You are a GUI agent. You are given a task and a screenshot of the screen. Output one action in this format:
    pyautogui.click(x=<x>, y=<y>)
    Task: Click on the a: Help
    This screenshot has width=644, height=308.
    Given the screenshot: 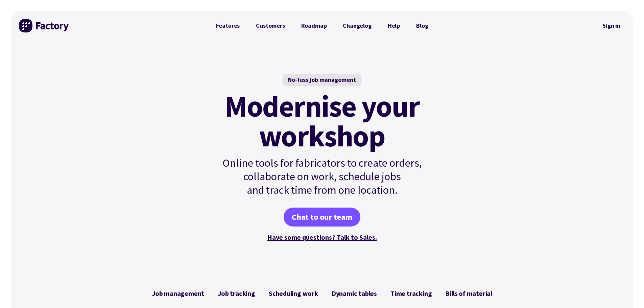 What is the action you would take?
    pyautogui.click(x=394, y=26)
    